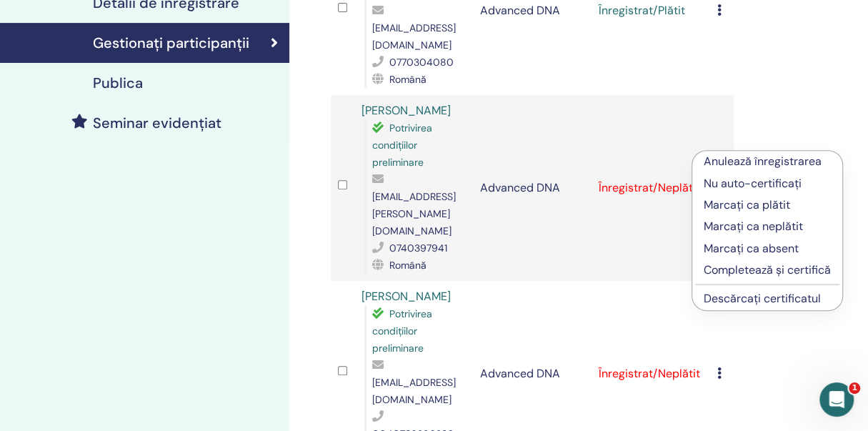  What do you see at coordinates (768, 162) in the screenshot?
I see `p: Anulează înregistrarea` at bounding box center [768, 162].